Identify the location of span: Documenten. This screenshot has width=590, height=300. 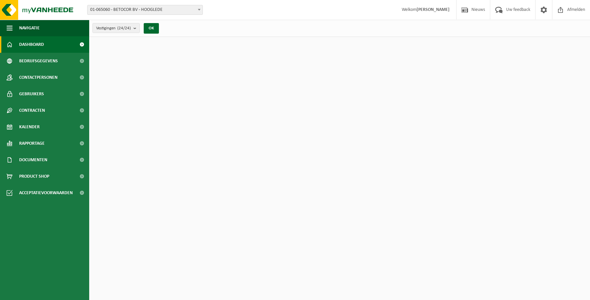
(33, 160).